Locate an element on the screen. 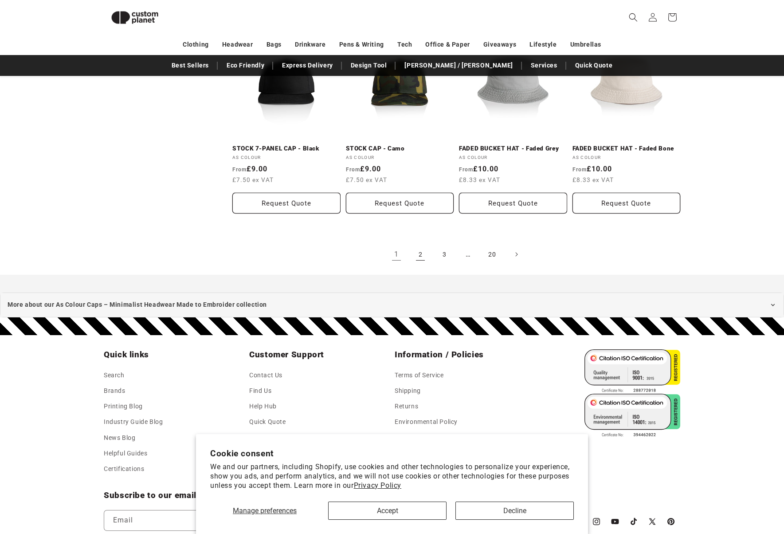 This screenshot has height=534, width=784. summary: Search is located at coordinates (633, 17).